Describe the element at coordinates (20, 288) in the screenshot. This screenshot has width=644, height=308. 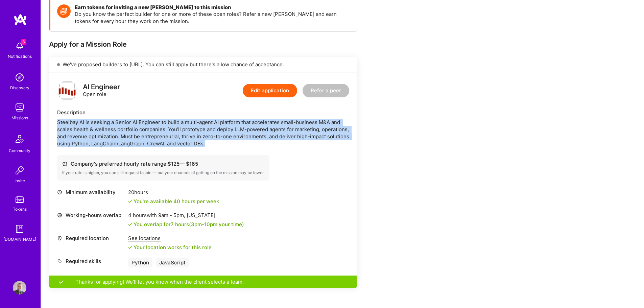
I see `img: User Avatar` at that location.